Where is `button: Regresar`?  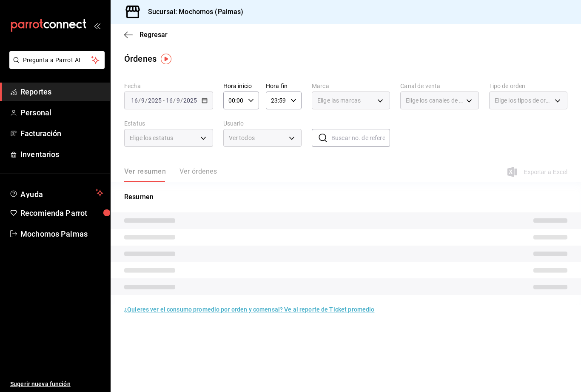 button: Regresar is located at coordinates (146, 34).